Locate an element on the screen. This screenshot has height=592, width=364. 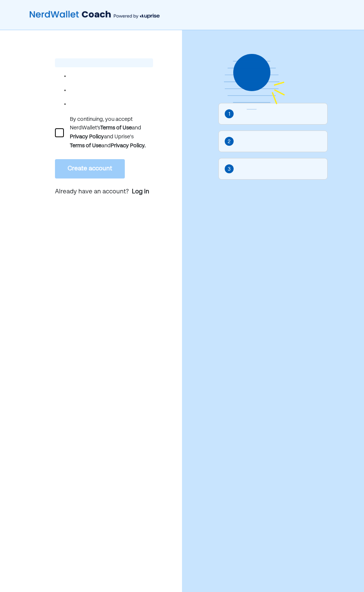
div: 2 is located at coordinates (229, 142).